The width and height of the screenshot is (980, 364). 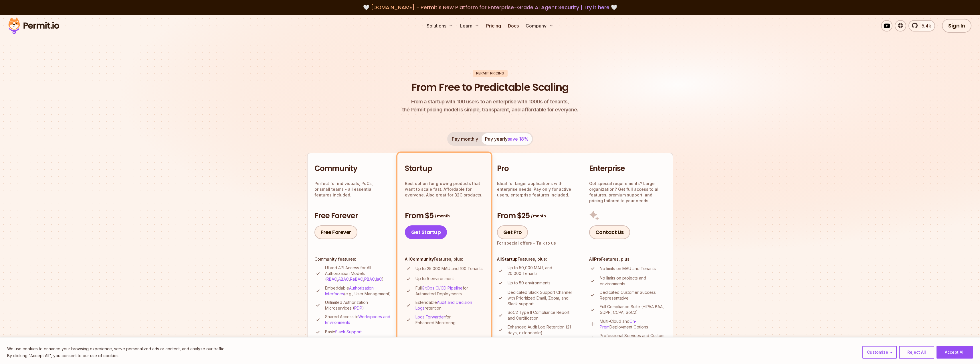 What do you see at coordinates (343, 332) in the screenshot?
I see `p: Basic` at bounding box center [343, 332].